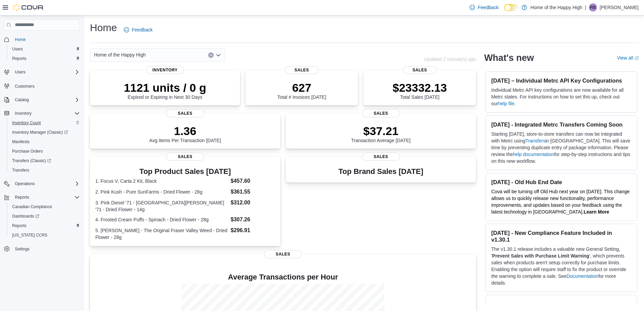  Describe the element at coordinates (45, 170) in the screenshot. I see `button: Transfers` at that location.